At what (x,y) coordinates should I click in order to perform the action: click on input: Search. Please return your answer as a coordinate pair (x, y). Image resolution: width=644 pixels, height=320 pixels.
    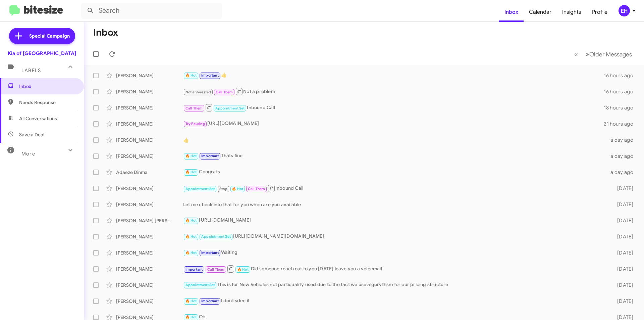
    Looking at the image, I should click on (152, 11).